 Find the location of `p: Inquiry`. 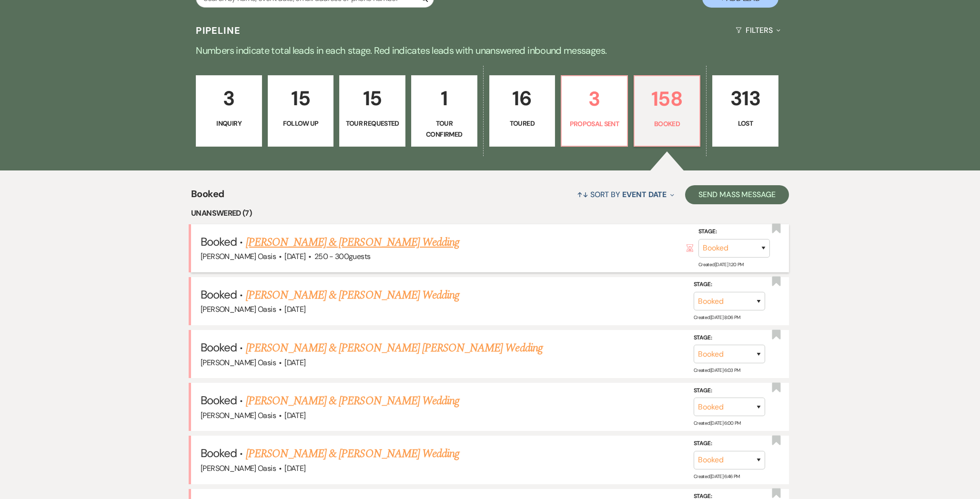

p: Inquiry is located at coordinates (229, 123).